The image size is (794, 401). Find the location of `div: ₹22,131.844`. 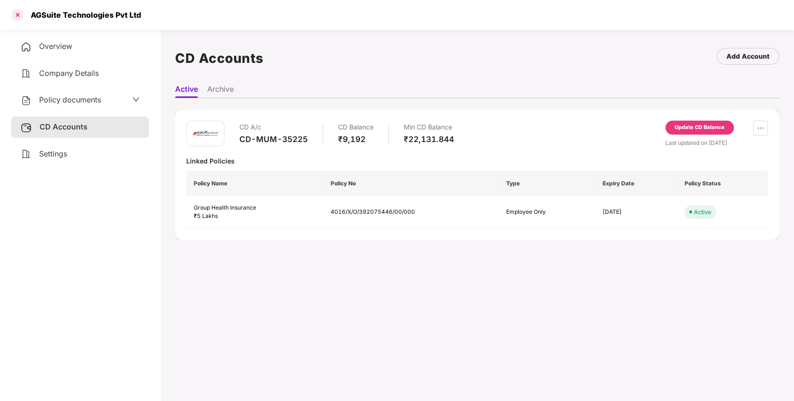

div: ₹22,131.844 is located at coordinates (429, 139).